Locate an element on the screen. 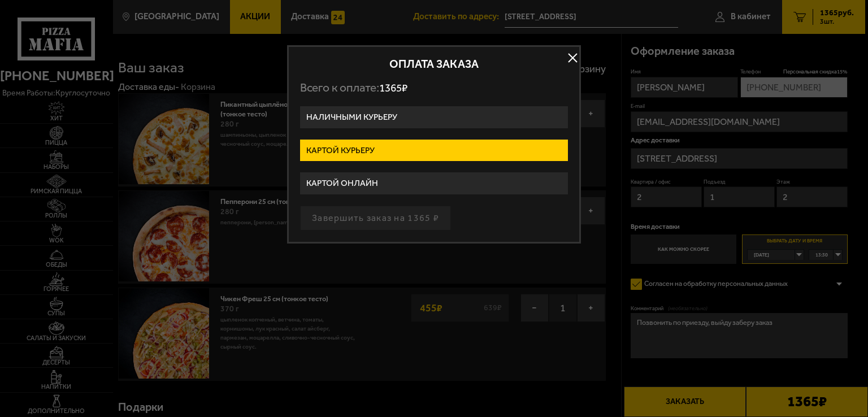 The image size is (868, 417). label: Картой курьеру is located at coordinates (434, 151).